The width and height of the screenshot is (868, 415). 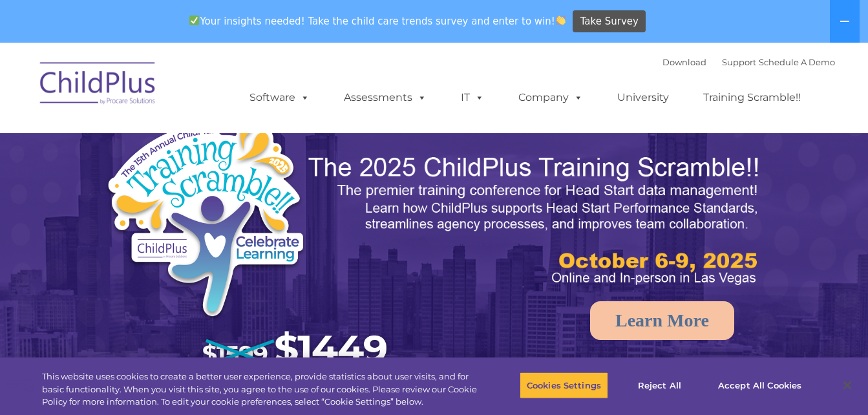 I want to click on span: Phone number, so click(x=207, y=143).